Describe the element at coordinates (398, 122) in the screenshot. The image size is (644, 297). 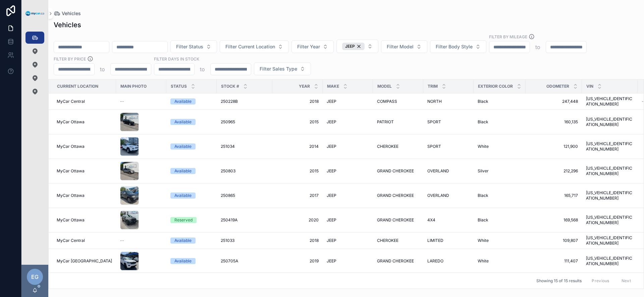
I see `a: PATRIOT` at that location.